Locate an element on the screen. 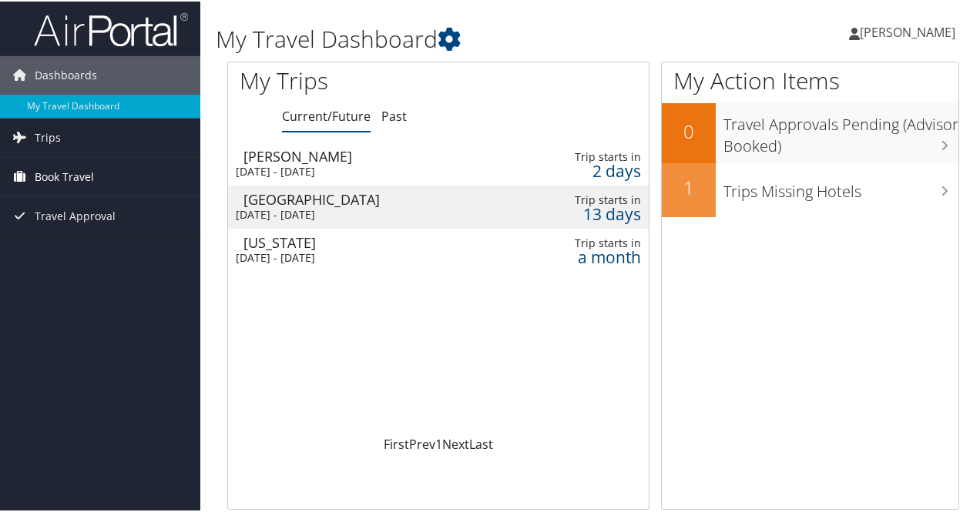 This screenshot has width=980, height=512. span: Travel Approval is located at coordinates (74, 215).